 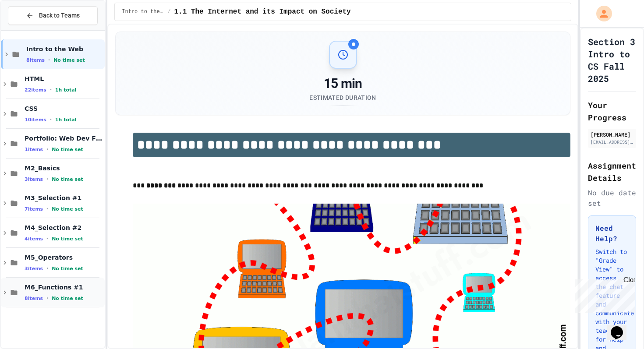 What do you see at coordinates (612, 111) in the screenshot?
I see `h2: Your Progress` at bounding box center [612, 111].